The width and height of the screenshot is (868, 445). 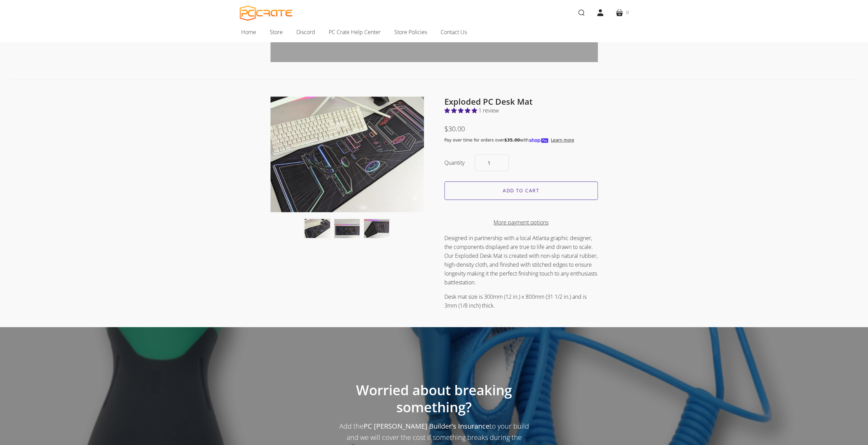 What do you see at coordinates (355, 32) in the screenshot?
I see `a: PC Crate Help Center` at bounding box center [355, 32].